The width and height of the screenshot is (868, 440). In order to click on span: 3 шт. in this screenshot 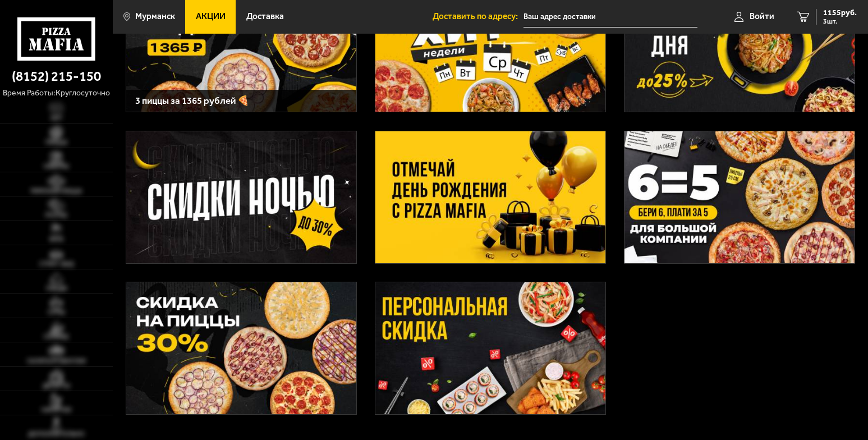, I will do `click(840, 22)`.